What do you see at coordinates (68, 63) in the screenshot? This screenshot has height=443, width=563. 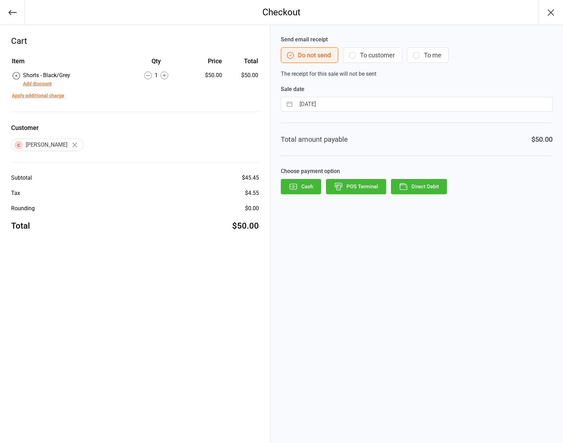 I see `th: Item` at bounding box center [68, 63].